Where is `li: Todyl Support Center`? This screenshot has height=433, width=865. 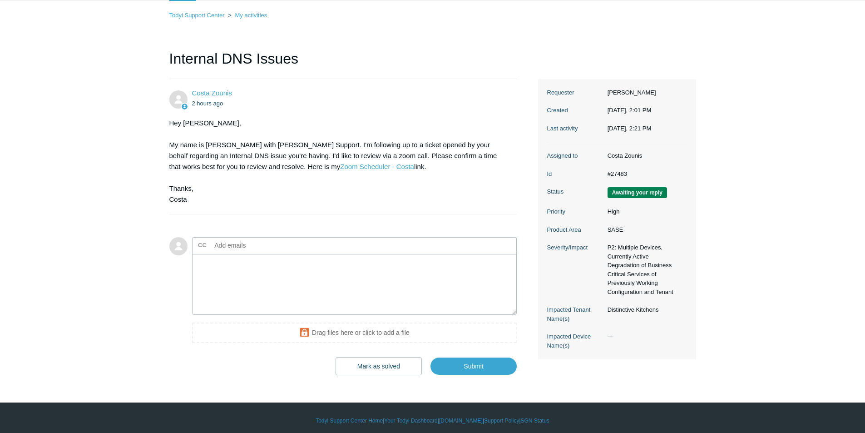
li: Todyl Support Center is located at coordinates (198, 15).